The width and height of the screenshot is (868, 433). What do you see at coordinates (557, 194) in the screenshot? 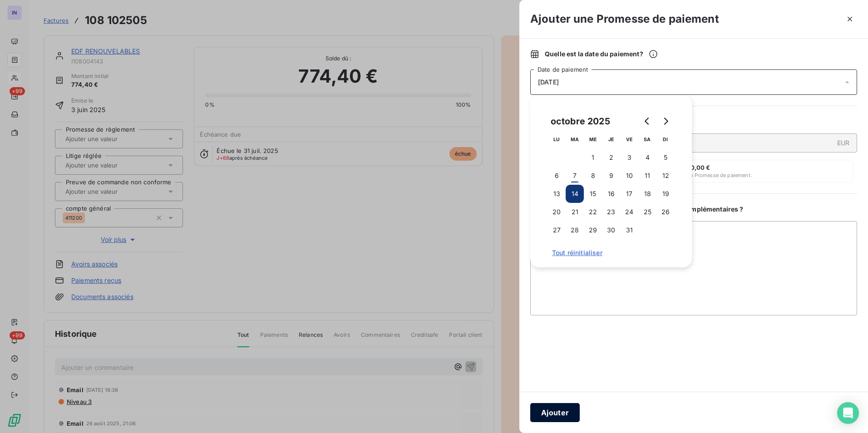
I see `button: 13` at bounding box center [557, 194].